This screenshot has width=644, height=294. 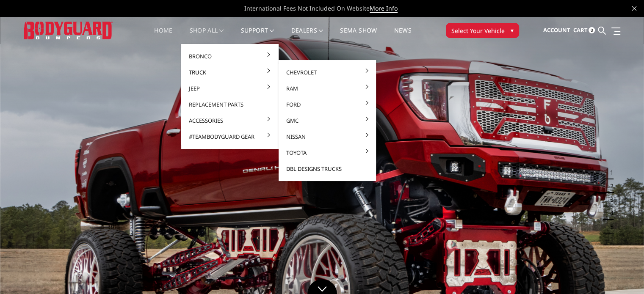 I want to click on span: Select Your Vehicle, so click(x=478, y=30).